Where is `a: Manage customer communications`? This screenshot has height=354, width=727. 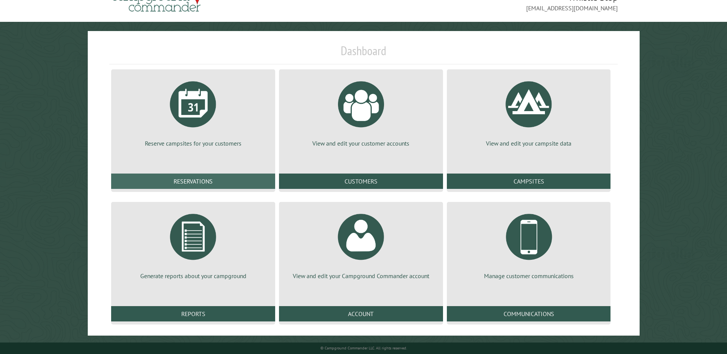 a: Manage customer communications is located at coordinates (529, 244).